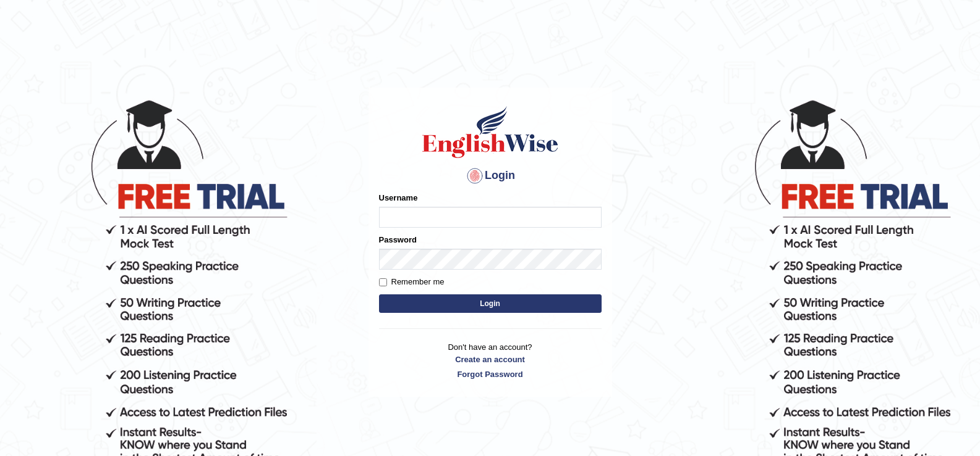 The height and width of the screenshot is (456, 980). What do you see at coordinates (412, 282) in the screenshot?
I see `label: Remember me` at bounding box center [412, 282].